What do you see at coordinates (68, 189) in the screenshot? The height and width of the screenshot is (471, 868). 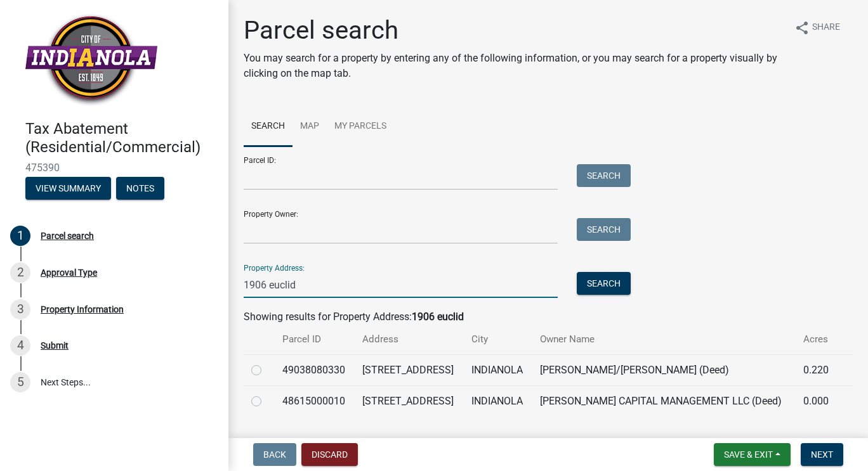 I see `wm-modal-confirm: Summary` at bounding box center [68, 189].